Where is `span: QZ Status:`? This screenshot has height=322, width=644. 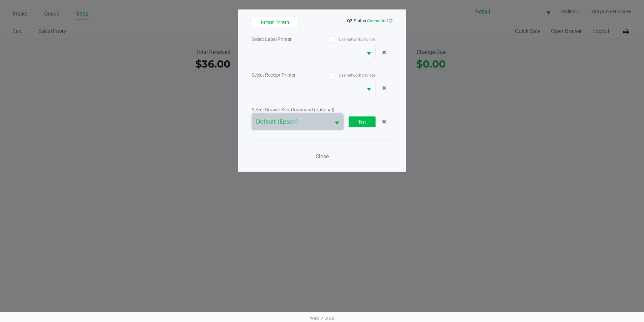
span: QZ Status: is located at coordinates (370, 20).